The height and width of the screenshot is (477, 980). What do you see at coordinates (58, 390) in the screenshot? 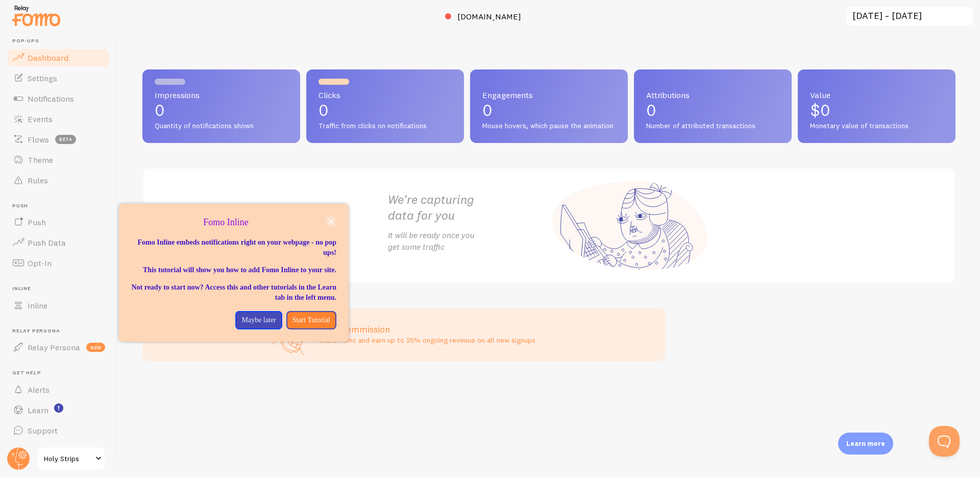
I see `a: Alerts` at bounding box center [58, 390].